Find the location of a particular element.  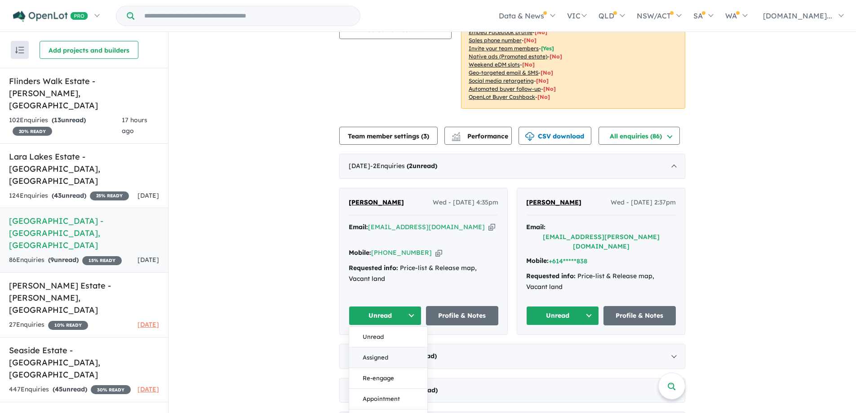

button: Assigned is located at coordinates (388, 357).